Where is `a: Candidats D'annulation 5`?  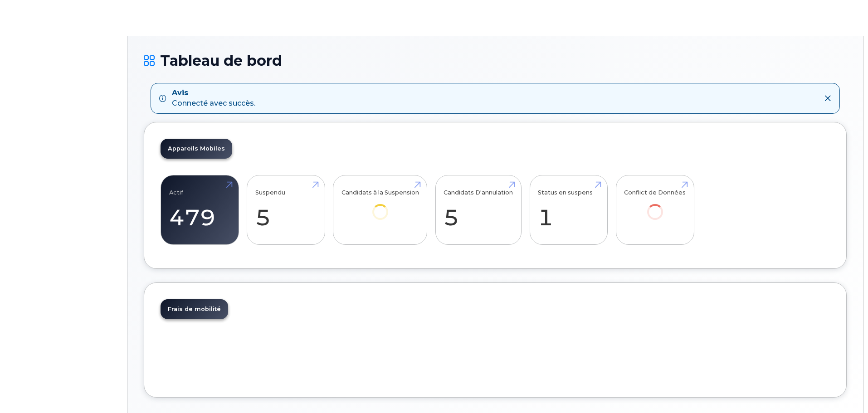
a: Candidats D'annulation 5 is located at coordinates (478, 210).